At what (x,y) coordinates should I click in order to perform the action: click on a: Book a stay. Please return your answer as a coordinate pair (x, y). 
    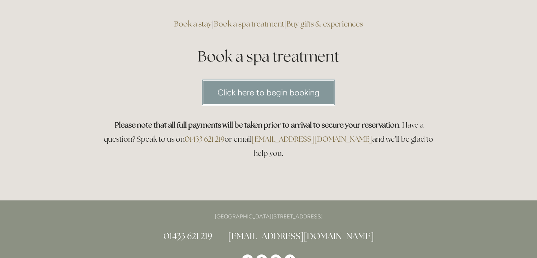
    Looking at the image, I should click on (193, 24).